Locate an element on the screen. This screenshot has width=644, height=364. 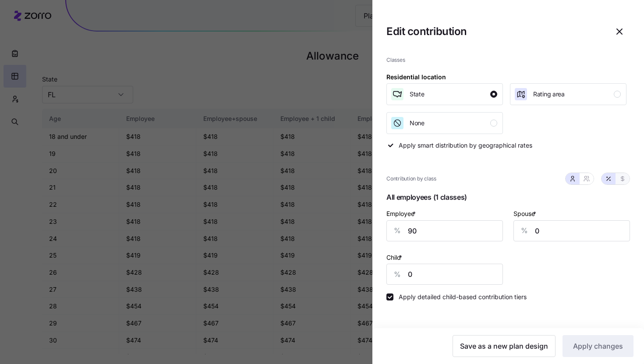
button: Save as a new plan design is located at coordinates (504, 346).